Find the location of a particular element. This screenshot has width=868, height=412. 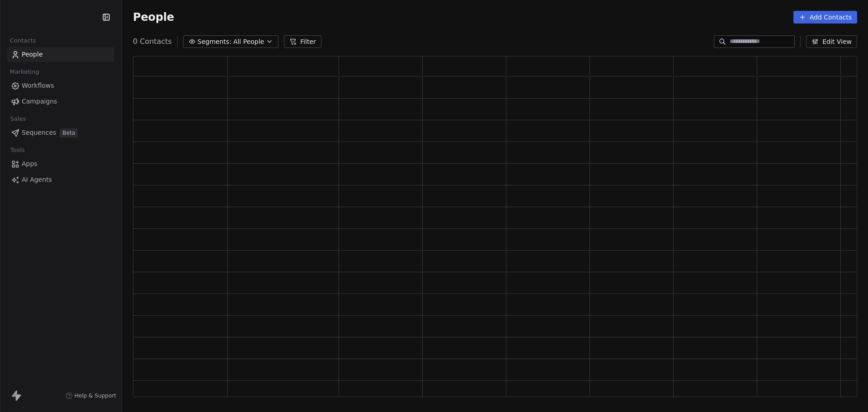

span: AI Agents is located at coordinates (37, 179).